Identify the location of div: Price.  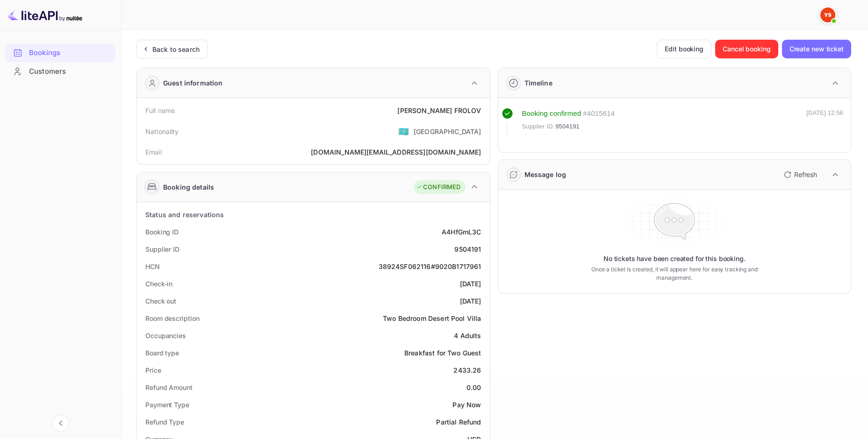
(153, 370).